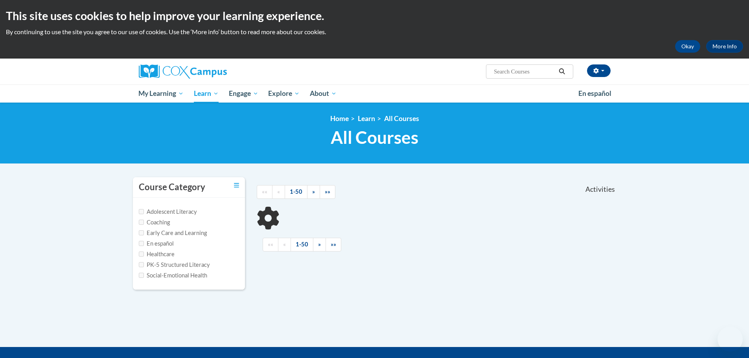  I want to click on button: Search, so click(562, 72).